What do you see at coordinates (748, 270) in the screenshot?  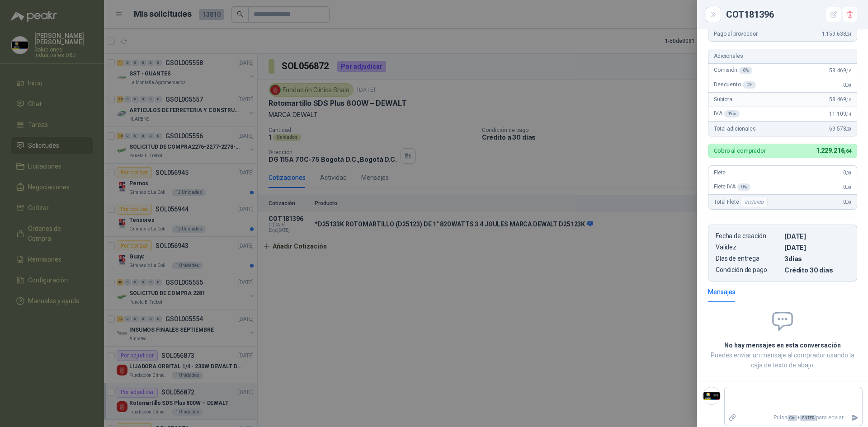 I see `p: Condición de pago` at bounding box center [748, 270].